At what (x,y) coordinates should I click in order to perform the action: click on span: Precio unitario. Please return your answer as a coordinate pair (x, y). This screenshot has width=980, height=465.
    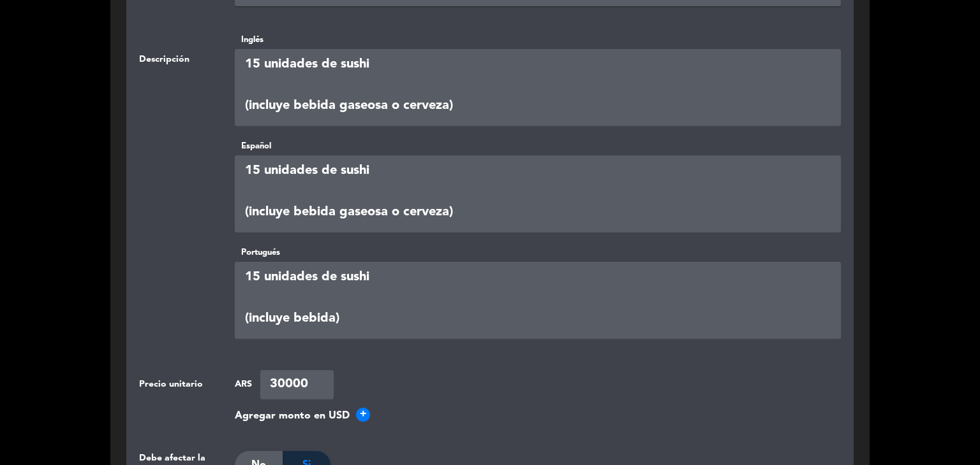
    Looking at the image, I should click on (171, 384).